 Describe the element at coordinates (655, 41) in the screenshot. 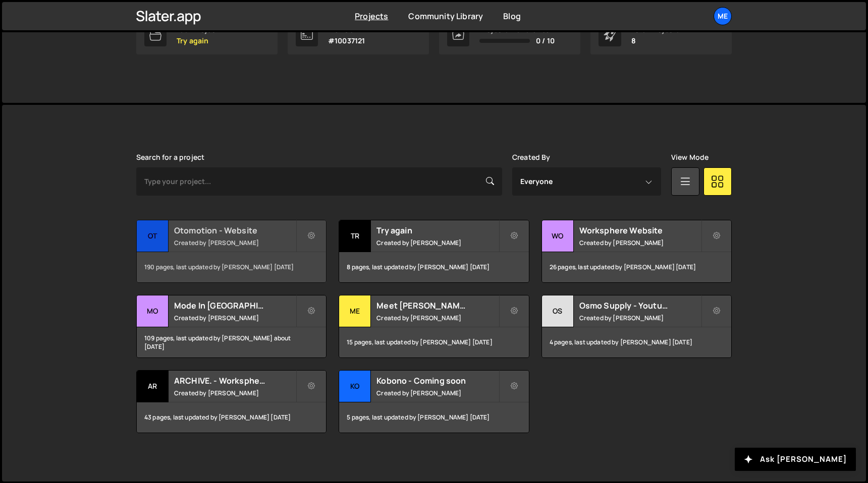

I see `p: 8` at that location.